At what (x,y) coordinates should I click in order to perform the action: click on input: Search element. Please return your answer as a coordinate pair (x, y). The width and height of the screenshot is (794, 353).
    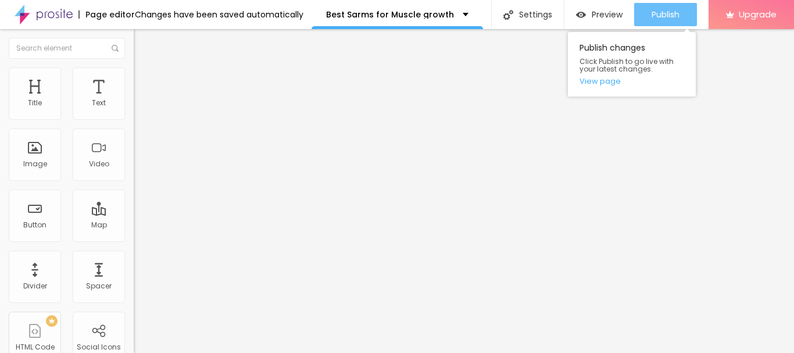
    Looking at the image, I should click on (67, 48).